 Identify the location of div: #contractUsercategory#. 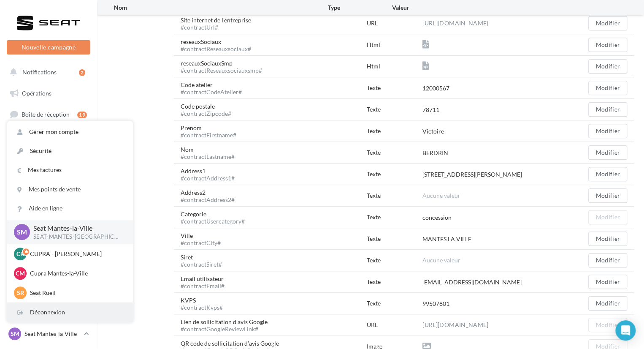
(213, 221).